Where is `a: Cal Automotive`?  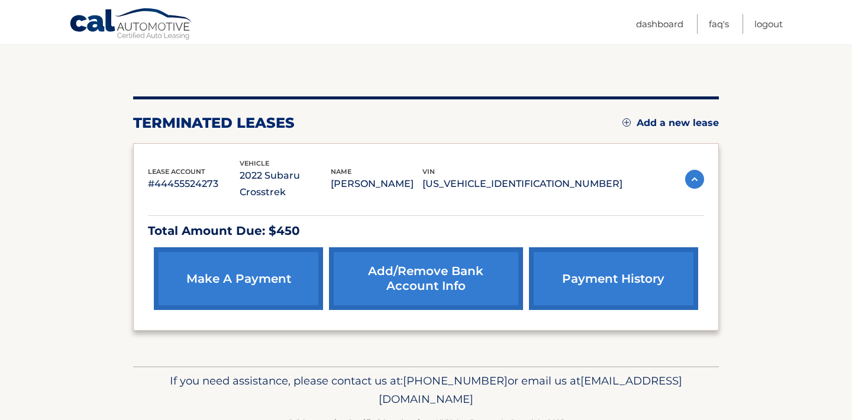
a: Cal Automotive is located at coordinates (131, 25).